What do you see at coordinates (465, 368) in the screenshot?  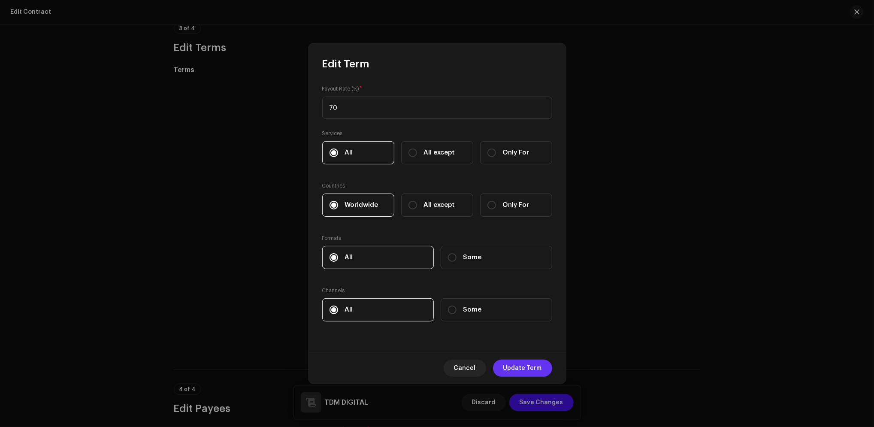 I see `span: Cancel` at bounding box center [465, 368].